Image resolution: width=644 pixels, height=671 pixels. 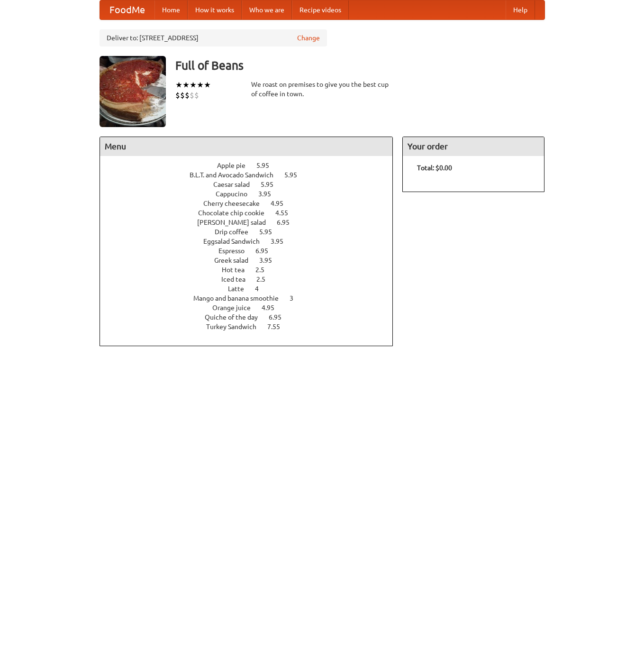 I want to click on a: Mango and banana smoothie 3, so click(x=252, y=298).